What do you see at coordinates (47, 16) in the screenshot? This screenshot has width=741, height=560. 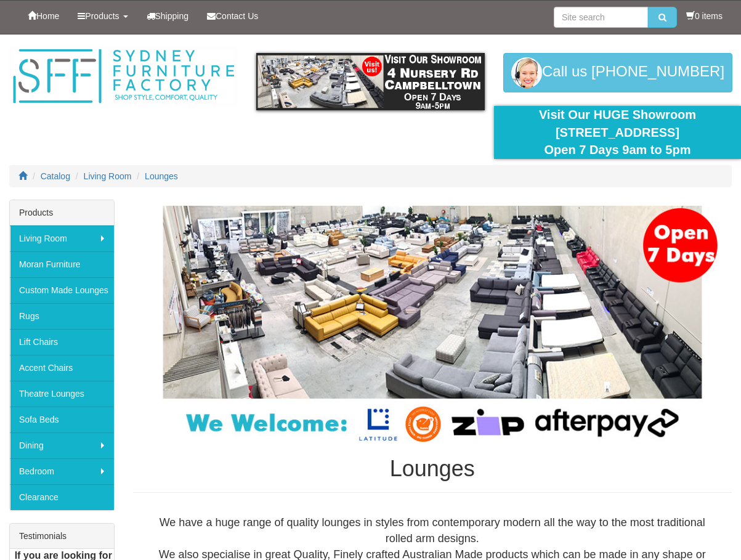 I see `span: Home` at bounding box center [47, 16].